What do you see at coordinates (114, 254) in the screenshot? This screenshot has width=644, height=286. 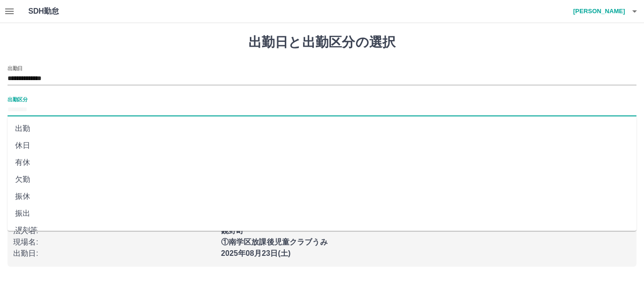 I see `p: 出勤日 :` at bounding box center [114, 254].